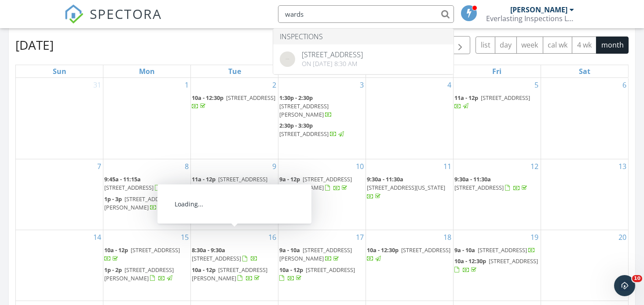 The height and width of the screenshot is (305, 644). What do you see at coordinates (409, 118) in the screenshot?
I see `td: Go to September 4, 2025` at bounding box center [409, 118].